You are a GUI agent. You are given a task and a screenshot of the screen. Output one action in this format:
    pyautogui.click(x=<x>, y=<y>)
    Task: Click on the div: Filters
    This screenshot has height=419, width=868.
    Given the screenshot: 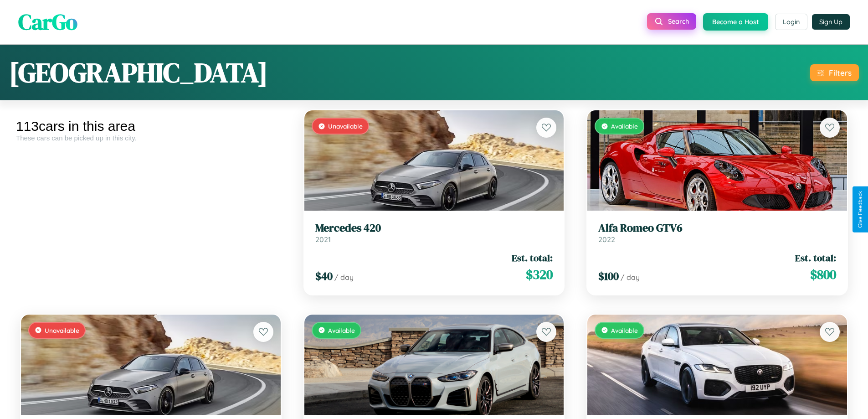 What is the action you would take?
    pyautogui.click(x=840, y=73)
    